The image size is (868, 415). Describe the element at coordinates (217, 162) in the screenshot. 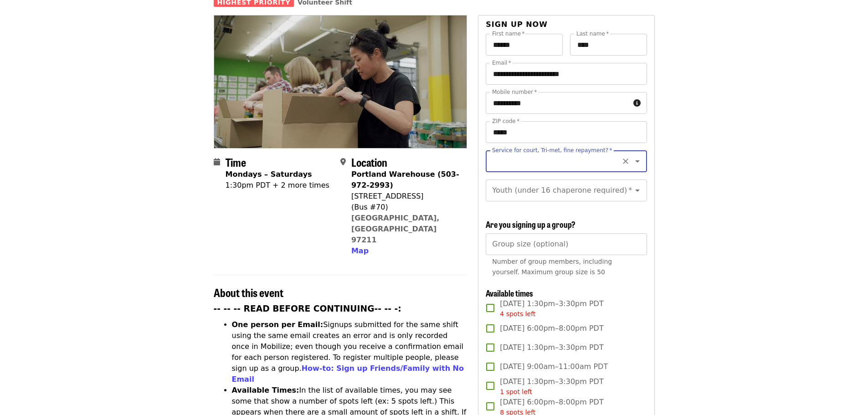

I see `i: calendar icon` at that location.